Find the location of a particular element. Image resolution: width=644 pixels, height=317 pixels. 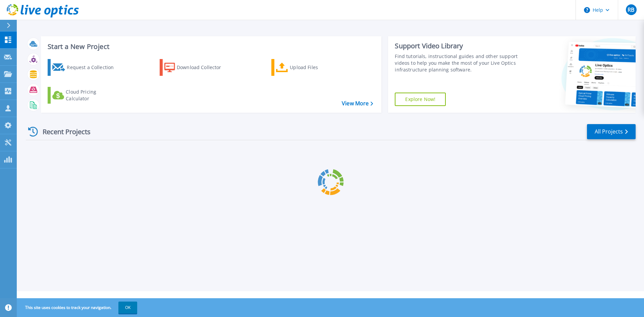

a: Cloud Pricing Calculator is located at coordinates (85, 95).